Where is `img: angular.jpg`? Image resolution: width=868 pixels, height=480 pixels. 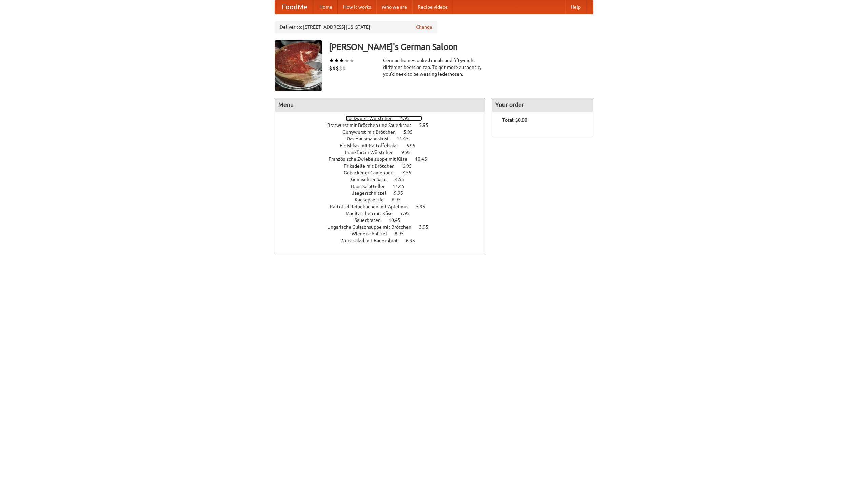
img: angular.jpg is located at coordinates (298, 66).